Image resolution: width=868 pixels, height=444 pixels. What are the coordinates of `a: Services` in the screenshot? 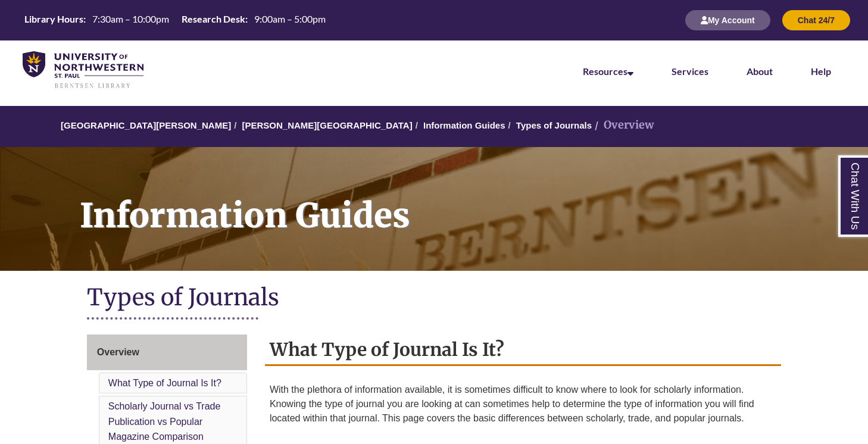 It's located at (690, 71).